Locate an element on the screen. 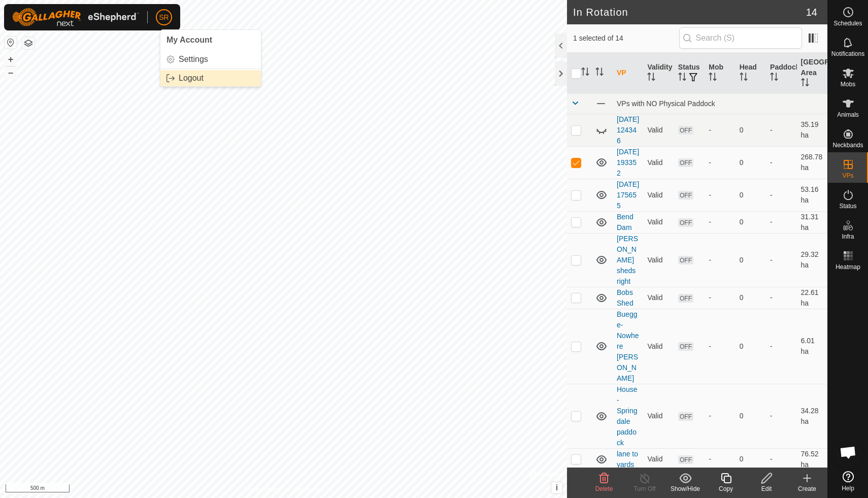  a: Logout is located at coordinates (211, 78).